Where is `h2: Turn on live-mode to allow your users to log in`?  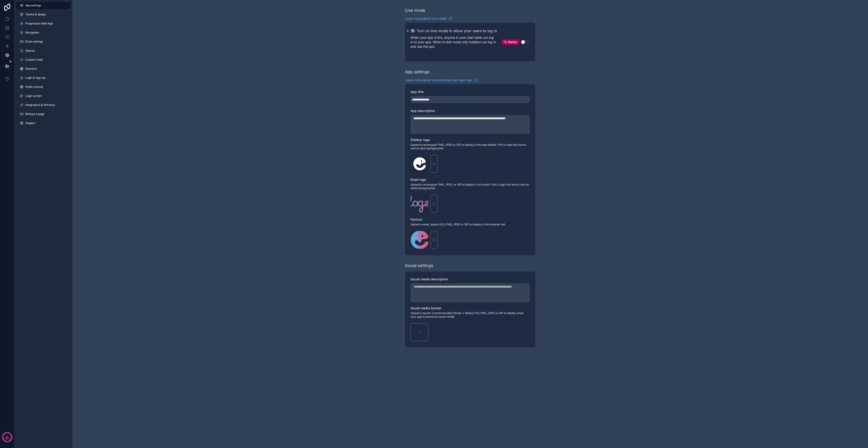 h2: Turn on live-mode to allow your users to log in is located at coordinates (457, 31).